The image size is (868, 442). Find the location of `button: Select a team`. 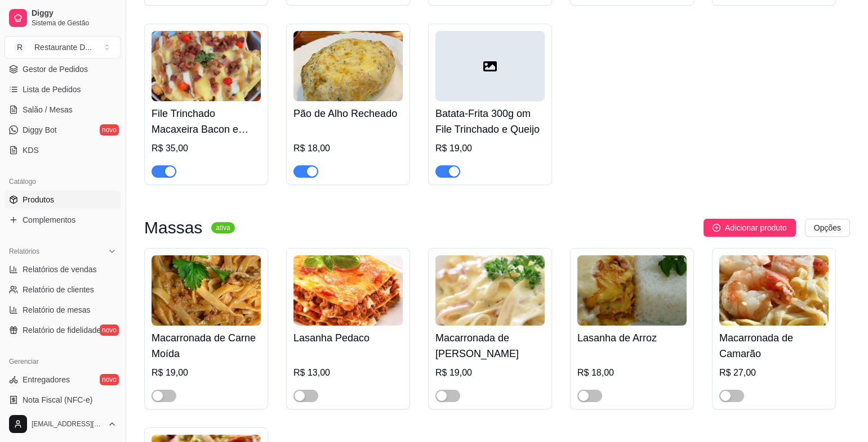

button: Select a team is located at coordinates (63, 47).